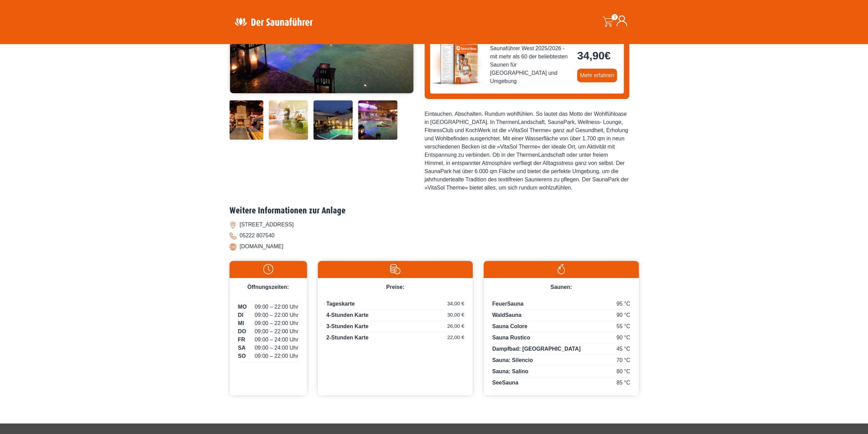 The height and width of the screenshot is (434, 868). I want to click on span: Saunen:, so click(561, 287).